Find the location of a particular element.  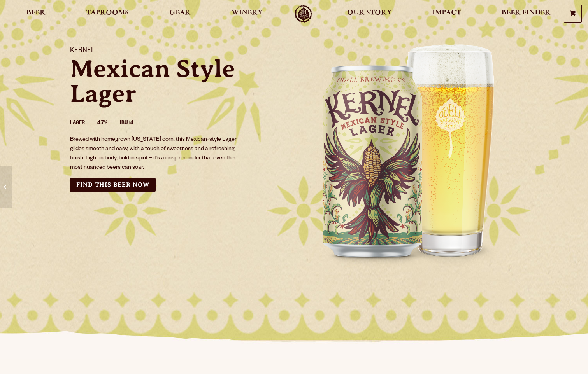

a: Our Story is located at coordinates (369, 14).